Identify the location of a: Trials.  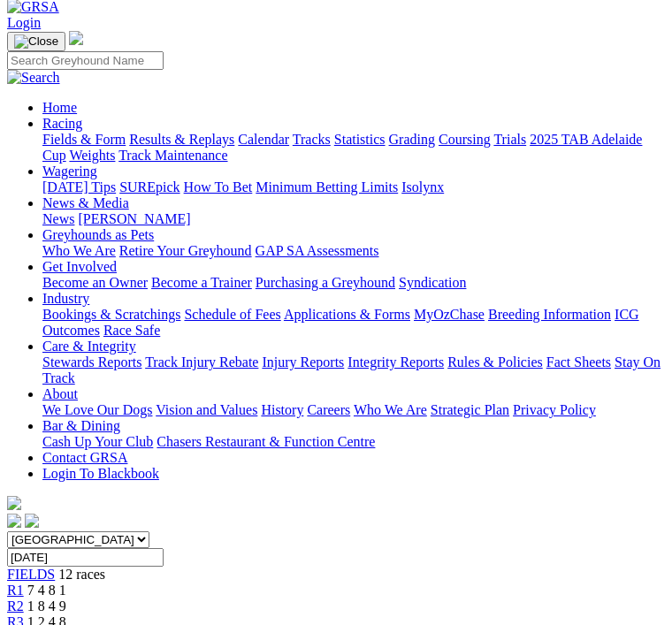
(510, 139).